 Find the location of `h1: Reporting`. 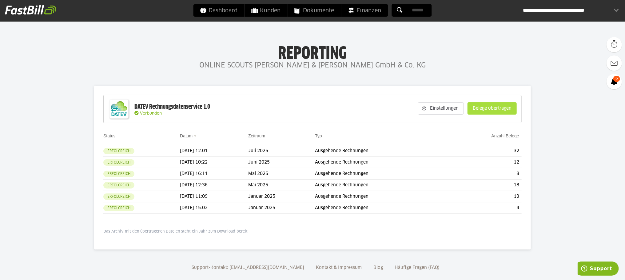

h1: Reporting is located at coordinates (313, 51).